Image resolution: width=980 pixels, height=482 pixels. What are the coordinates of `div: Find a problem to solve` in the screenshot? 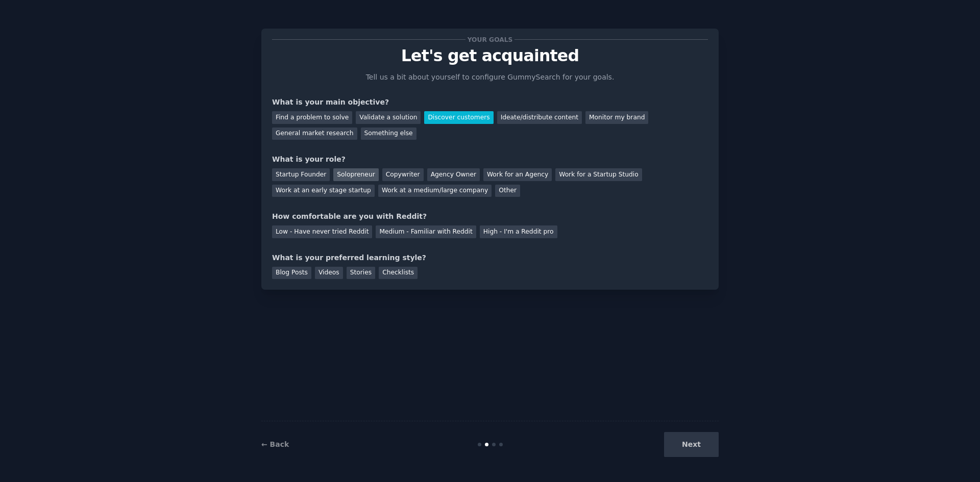 It's located at (312, 117).